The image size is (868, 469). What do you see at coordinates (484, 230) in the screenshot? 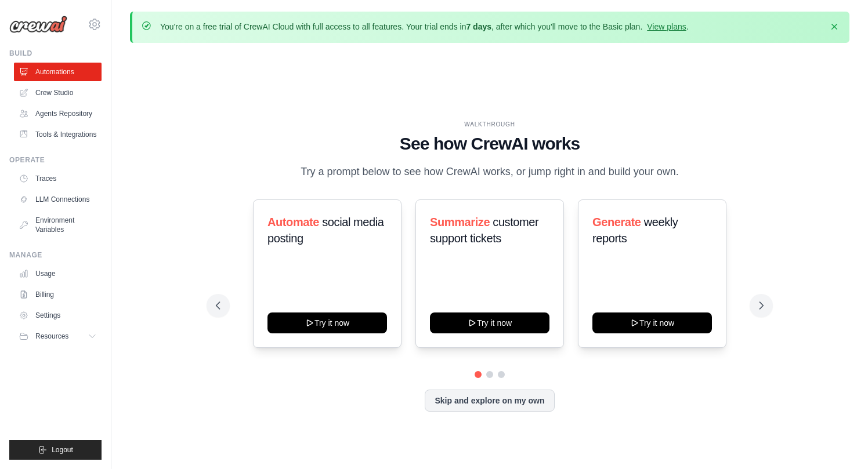
I see `span: customer support tickets` at bounding box center [484, 230].